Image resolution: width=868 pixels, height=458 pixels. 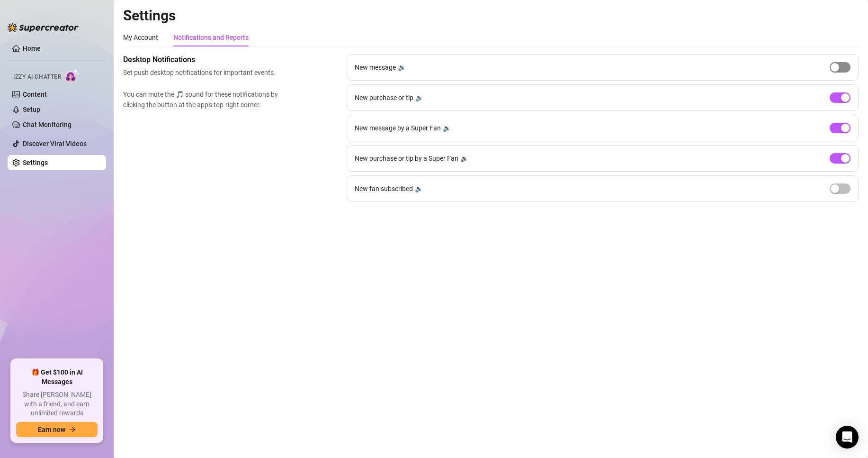 What do you see at coordinates (37, 77) in the screenshot?
I see `span: Izzy AI Chatter` at bounding box center [37, 77].